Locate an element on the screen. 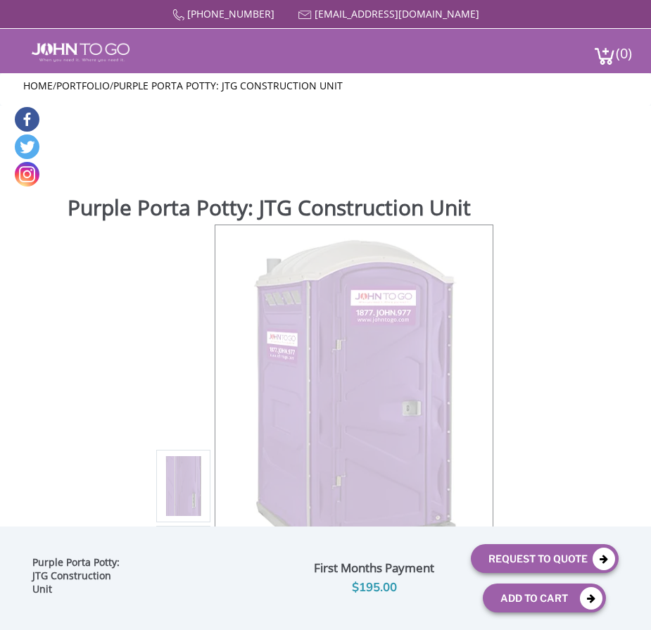 This screenshot has width=651, height=630. img: Product is located at coordinates (354, 396).